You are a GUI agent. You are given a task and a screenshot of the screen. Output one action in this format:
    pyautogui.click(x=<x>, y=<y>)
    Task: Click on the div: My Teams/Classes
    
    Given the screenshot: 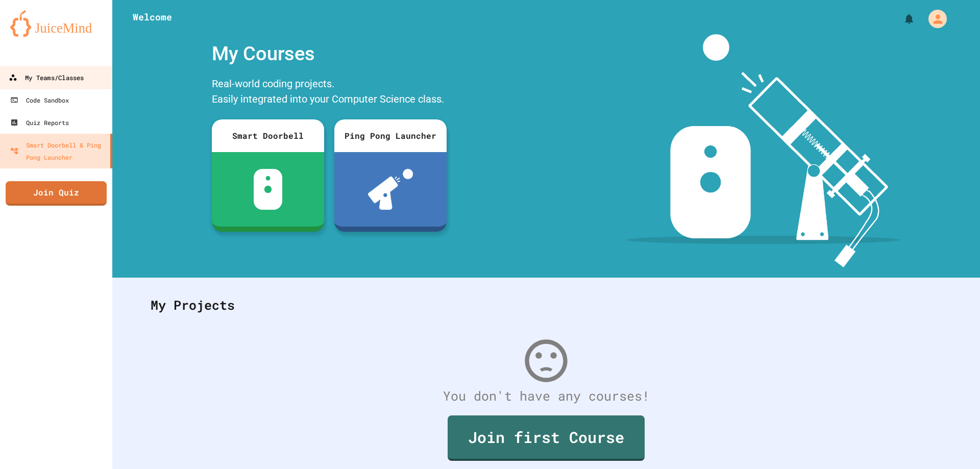 What is the action you would take?
    pyautogui.click(x=46, y=78)
    